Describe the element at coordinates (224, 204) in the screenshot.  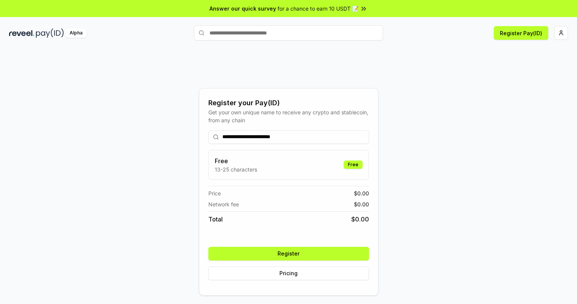
I see `span: Network fee` at that location.